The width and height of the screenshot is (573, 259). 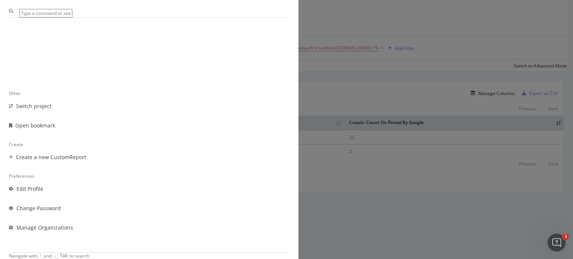 I want to click on div: Create a new CustomReport, so click(x=51, y=157).